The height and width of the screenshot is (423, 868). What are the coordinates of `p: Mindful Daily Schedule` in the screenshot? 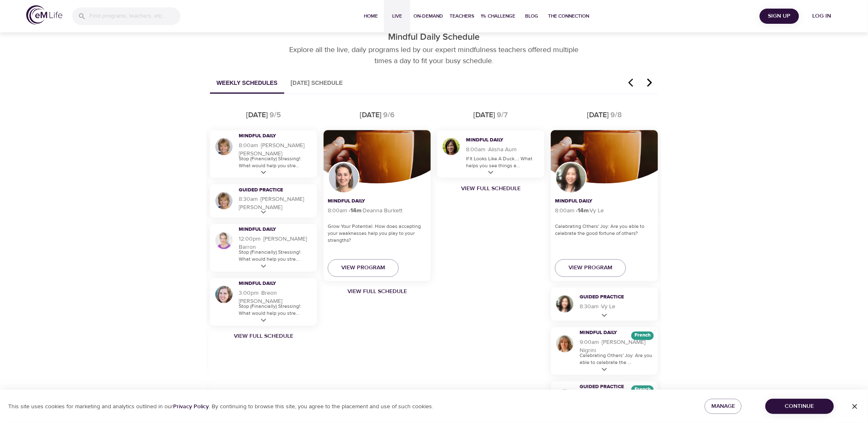 It's located at (434, 37).